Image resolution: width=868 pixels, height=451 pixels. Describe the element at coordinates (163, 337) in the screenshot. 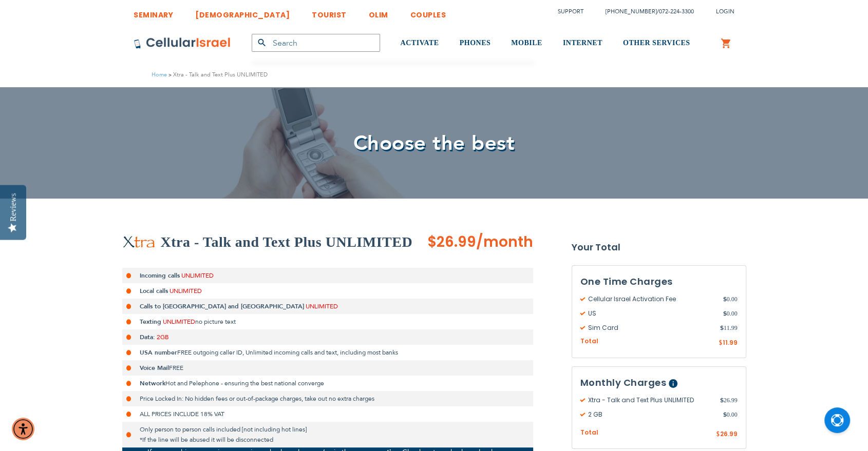

I see `span: 2GB` at that location.